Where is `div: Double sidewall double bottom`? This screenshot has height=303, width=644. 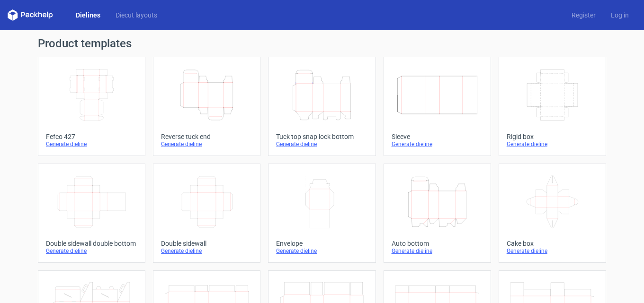 div: Double sidewall double bottom is located at coordinates (92, 244).